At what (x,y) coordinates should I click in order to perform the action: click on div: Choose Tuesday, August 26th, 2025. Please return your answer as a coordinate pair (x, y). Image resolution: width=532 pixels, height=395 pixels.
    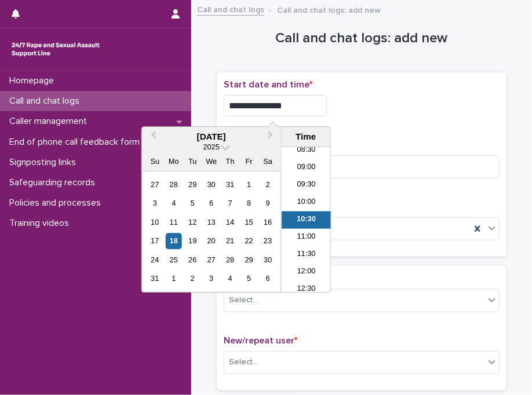
    Looking at the image, I should click on (192, 259).